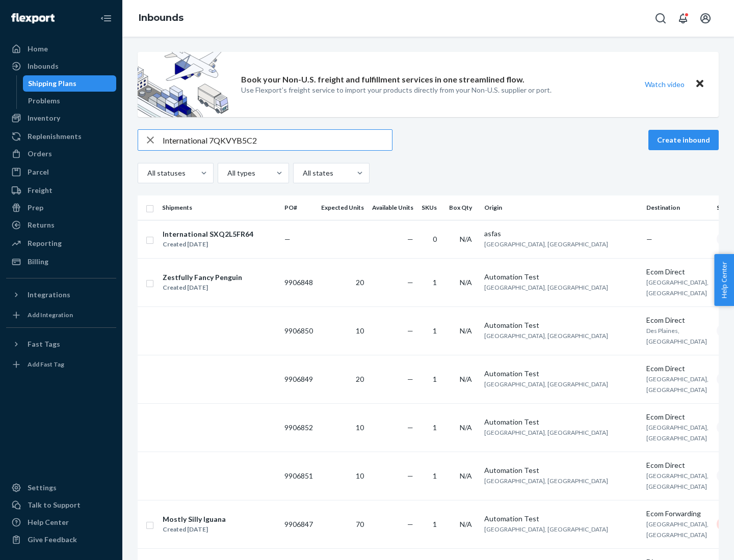  I want to click on div: International SXQ2L5FR64, so click(208, 235).